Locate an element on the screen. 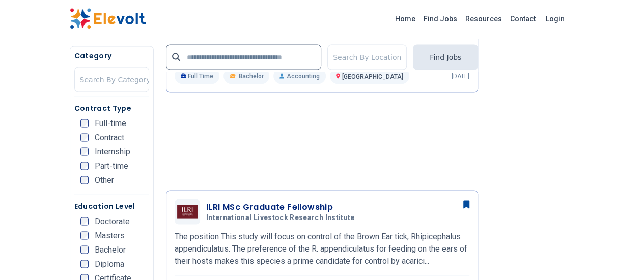 This screenshot has width=644, height=280. input: Bachelor is located at coordinates (85, 250).